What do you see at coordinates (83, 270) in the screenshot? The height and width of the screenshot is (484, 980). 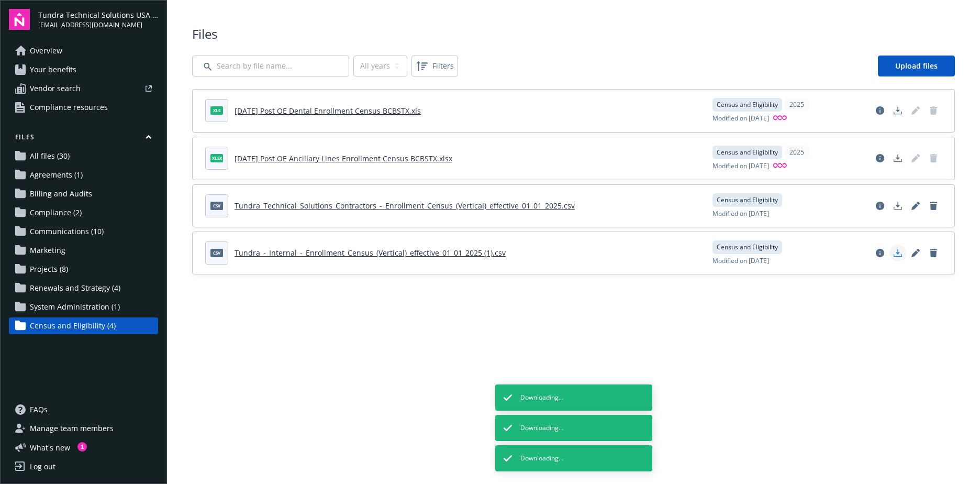 I see `a: Projects (8)` at bounding box center [83, 270].